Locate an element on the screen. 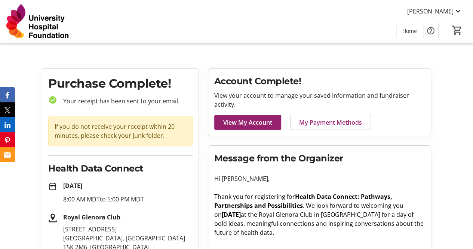 The height and width of the screenshot is (249, 473). mat-icon: date_range is located at coordinates (53, 186).